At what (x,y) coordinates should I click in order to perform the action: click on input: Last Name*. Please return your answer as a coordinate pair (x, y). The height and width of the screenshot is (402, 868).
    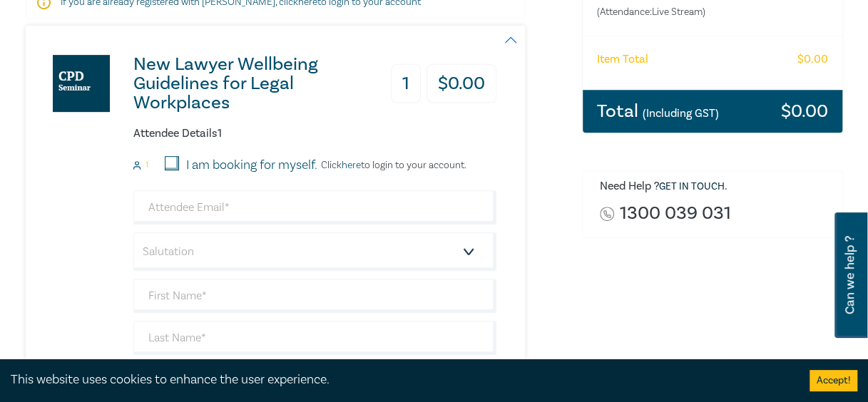
    Looking at the image, I should click on (315, 337).